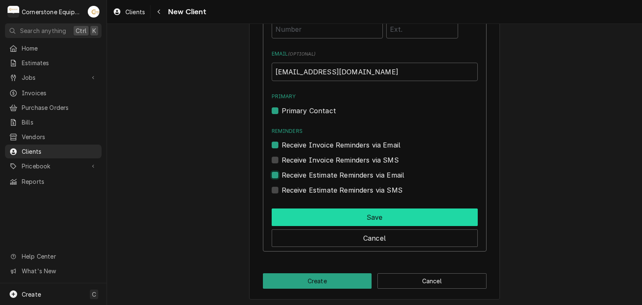 The width and height of the screenshot is (642, 305). What do you see at coordinates (59, 256) in the screenshot?
I see `span: Help Center` at bounding box center [59, 256].